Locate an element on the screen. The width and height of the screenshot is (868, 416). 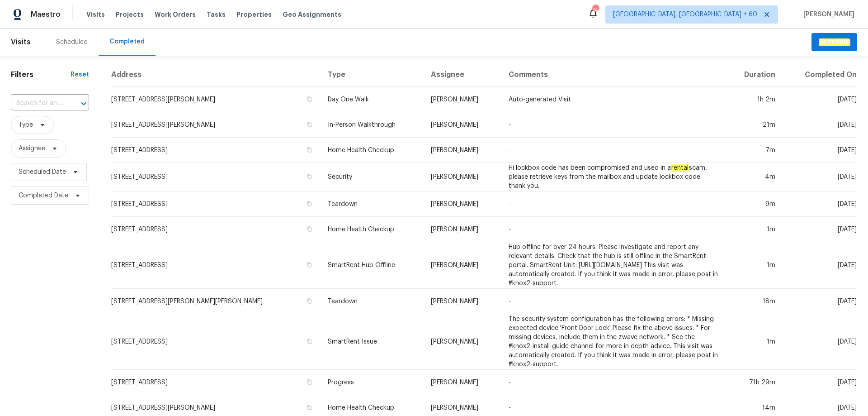
td: Day One Walk is located at coordinates (372, 99).